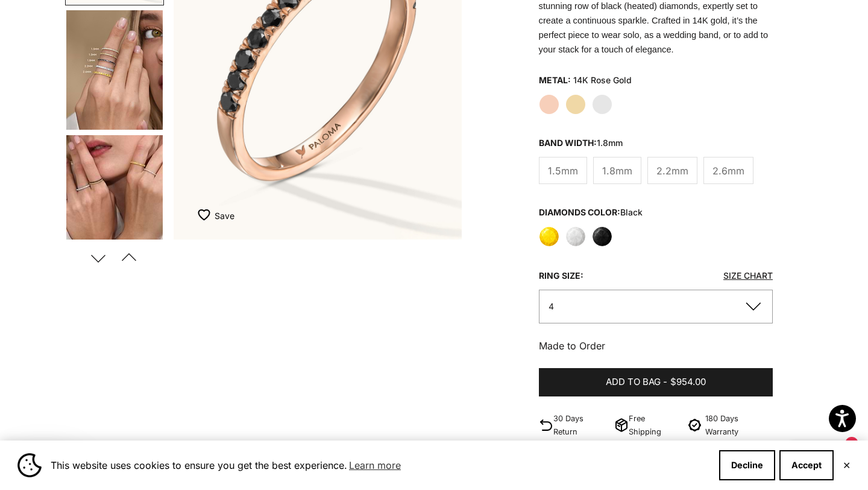 Image resolution: width=868 pixels, height=490 pixels. I want to click on variant-option-value: 1.8mm, so click(610, 142).